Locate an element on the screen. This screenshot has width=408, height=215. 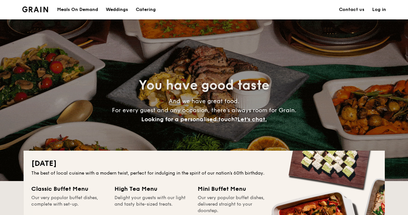
span: You have good taste is located at coordinates (204, 85).